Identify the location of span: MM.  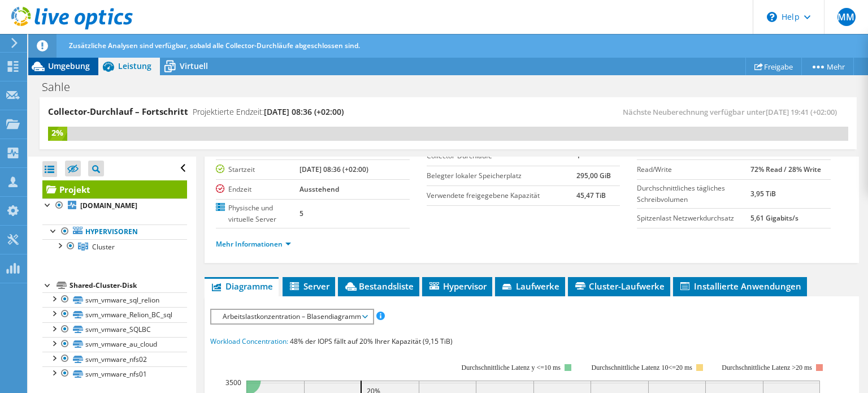
(847, 17).